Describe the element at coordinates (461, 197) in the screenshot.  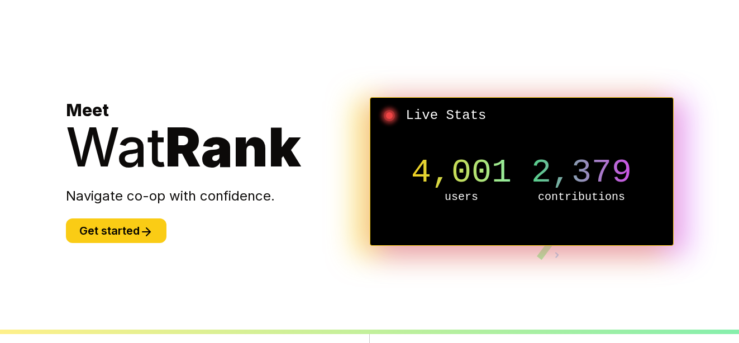
I see `p: users` at that location.